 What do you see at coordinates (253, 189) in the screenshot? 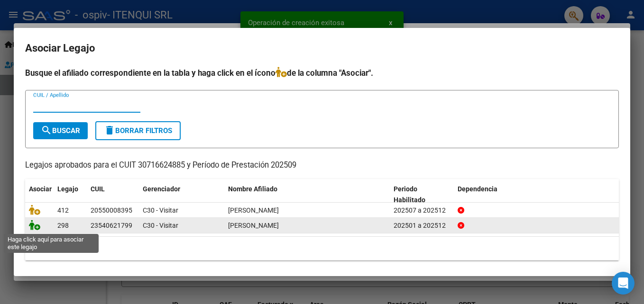
I see `span: Nombre Afiliado` at bounding box center [253, 189].